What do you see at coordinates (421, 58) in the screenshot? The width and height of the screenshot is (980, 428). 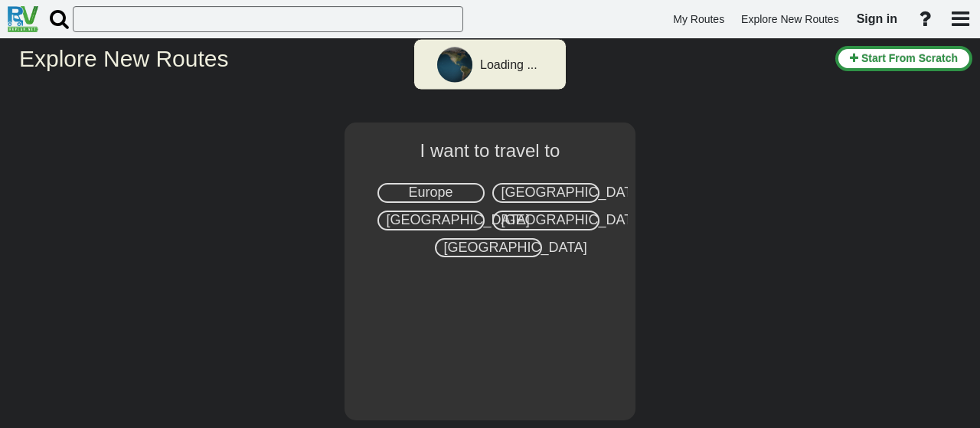 I see `h2: Explore New Routes` at bounding box center [421, 58].